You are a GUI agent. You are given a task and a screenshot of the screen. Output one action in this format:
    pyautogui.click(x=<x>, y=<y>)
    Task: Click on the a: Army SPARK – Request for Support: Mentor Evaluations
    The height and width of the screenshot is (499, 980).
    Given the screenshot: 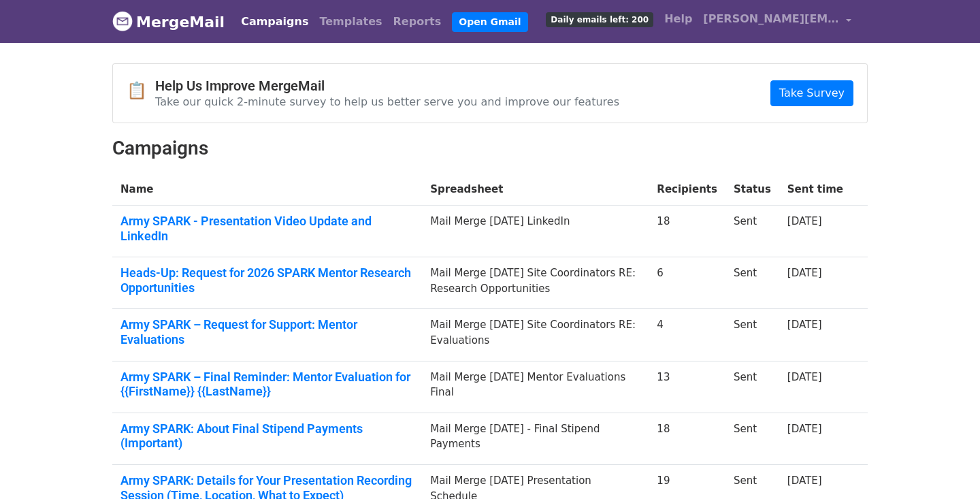 What is the action you would take?
    pyautogui.click(x=267, y=332)
    